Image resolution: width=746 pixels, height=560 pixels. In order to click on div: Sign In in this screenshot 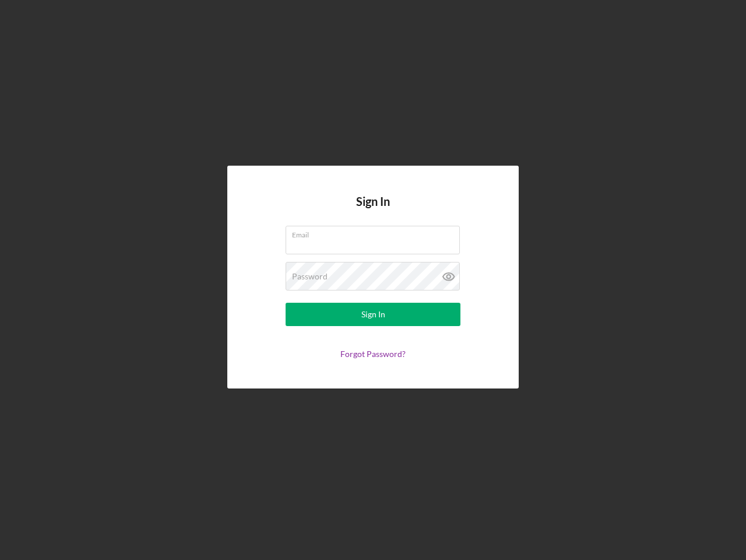, I will do `click(373, 314)`.